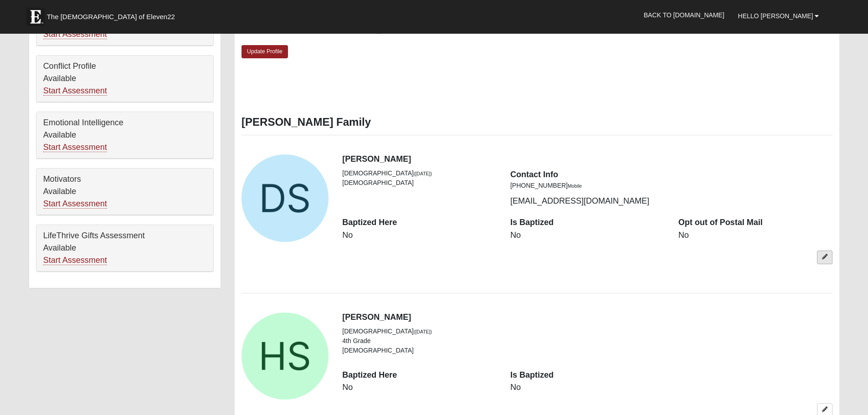  What do you see at coordinates (755, 223) in the screenshot?
I see `dt: Opt out of Postal Mail` at bounding box center [755, 223].